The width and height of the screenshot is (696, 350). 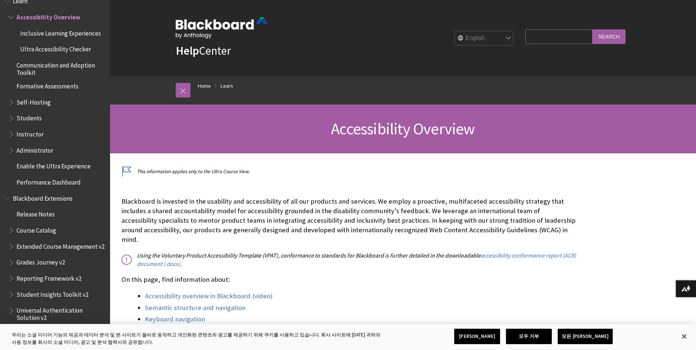 I want to click on p: Using the Voluntary Product Accessibility Template (VPAT), conformance to standards for Blackboar..., so click(x=349, y=260).